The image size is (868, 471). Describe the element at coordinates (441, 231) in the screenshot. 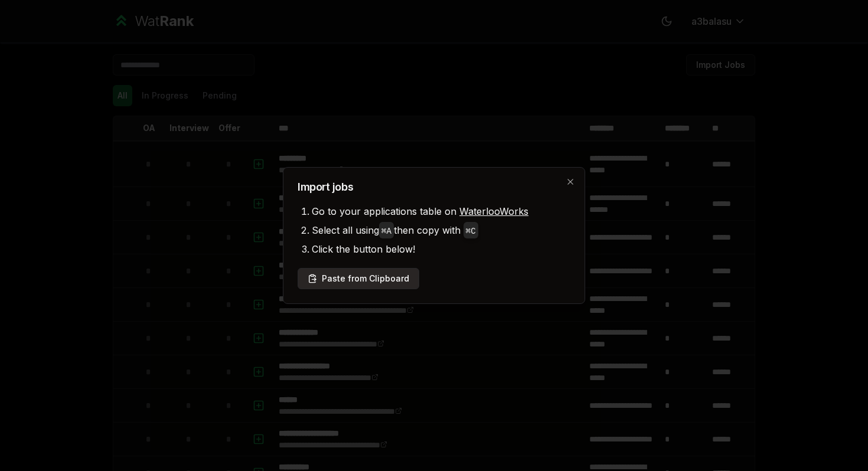

I see `li: Select all using then copy with` at that location.